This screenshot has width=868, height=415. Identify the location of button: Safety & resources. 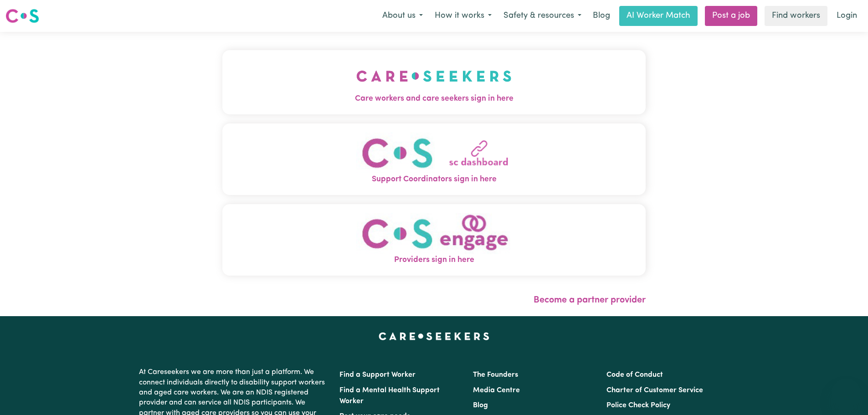
(542, 16).